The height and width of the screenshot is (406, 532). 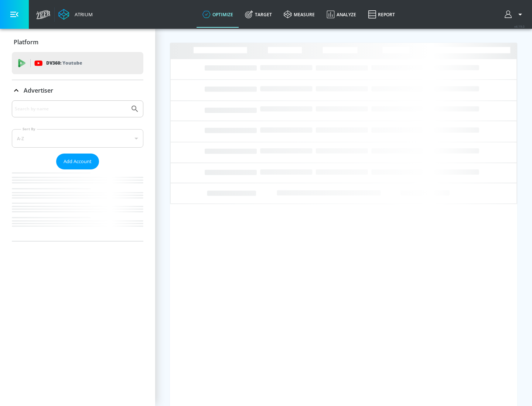 What do you see at coordinates (78, 161) in the screenshot?
I see `button: Add Account` at bounding box center [78, 161].